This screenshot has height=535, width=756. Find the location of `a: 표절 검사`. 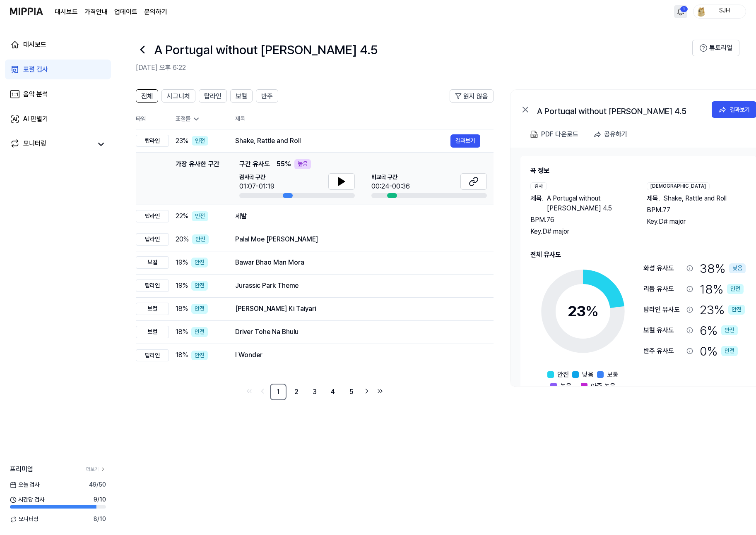

a: 표절 검사 is located at coordinates (58, 69).